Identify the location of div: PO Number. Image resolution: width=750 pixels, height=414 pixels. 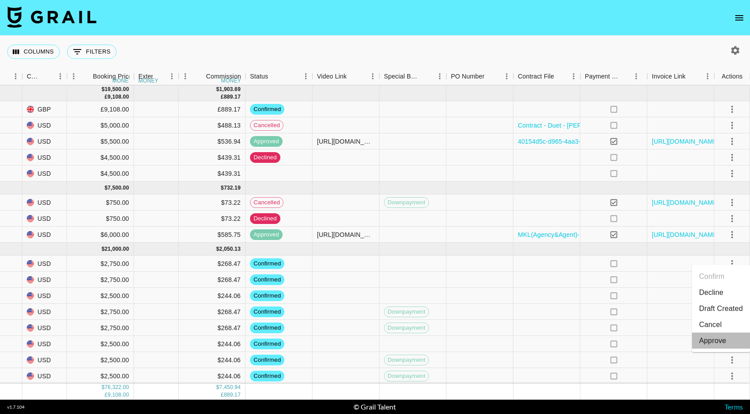
(480, 76).